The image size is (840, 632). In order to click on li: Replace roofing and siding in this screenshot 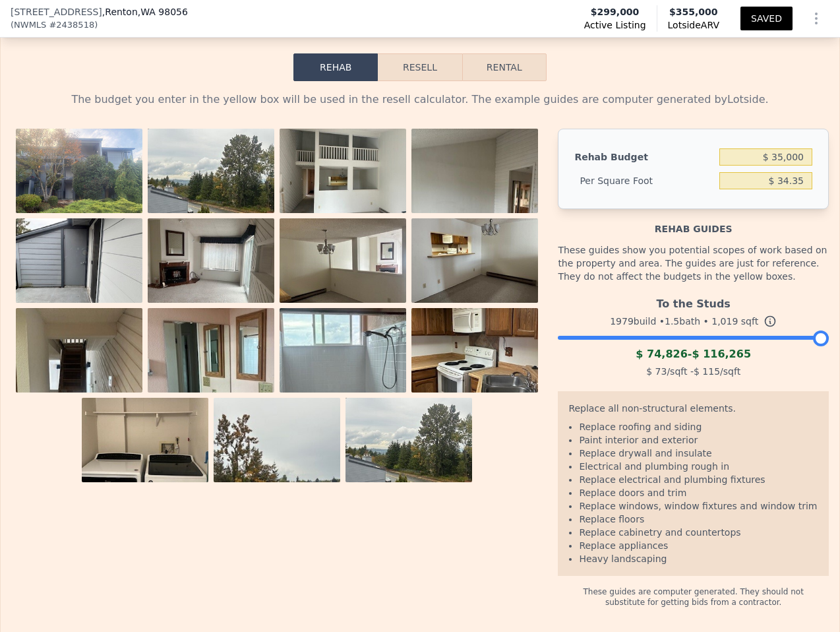, I will do `click(698, 427)`.